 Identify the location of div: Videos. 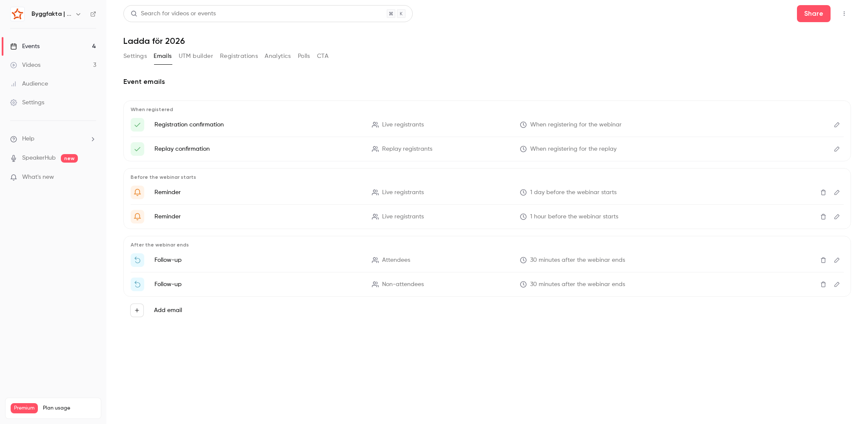
(25, 65).